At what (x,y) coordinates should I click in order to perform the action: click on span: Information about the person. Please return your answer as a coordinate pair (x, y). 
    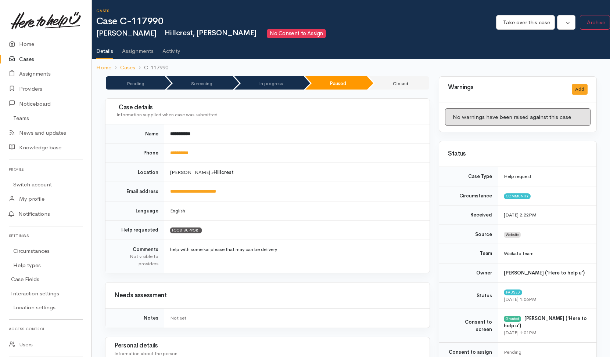
    Looking at the image, I should click on (146, 354).